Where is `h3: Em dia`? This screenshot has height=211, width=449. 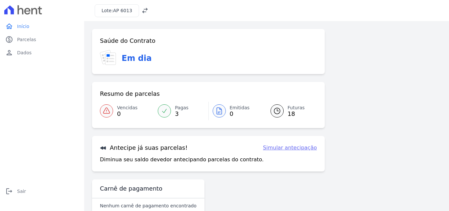 h3: Em dia is located at coordinates (136, 58).